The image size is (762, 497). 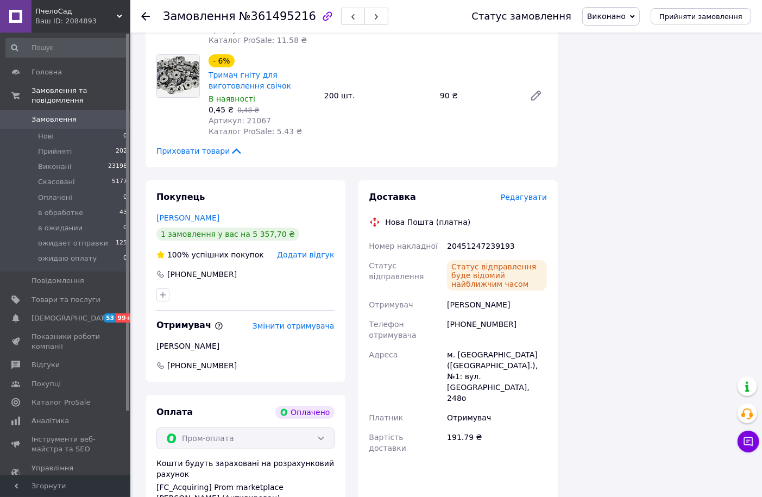 What do you see at coordinates (232, 99) in the screenshot?
I see `span: В наявності` at bounding box center [232, 99].